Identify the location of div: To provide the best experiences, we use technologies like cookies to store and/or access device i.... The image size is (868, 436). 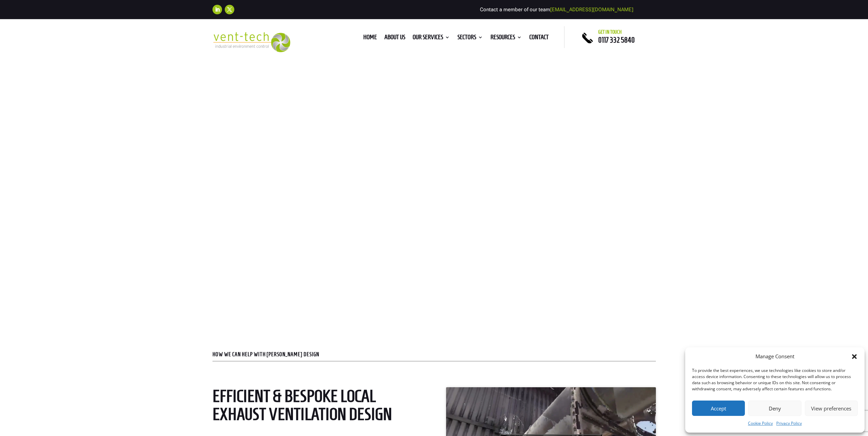
(774, 380).